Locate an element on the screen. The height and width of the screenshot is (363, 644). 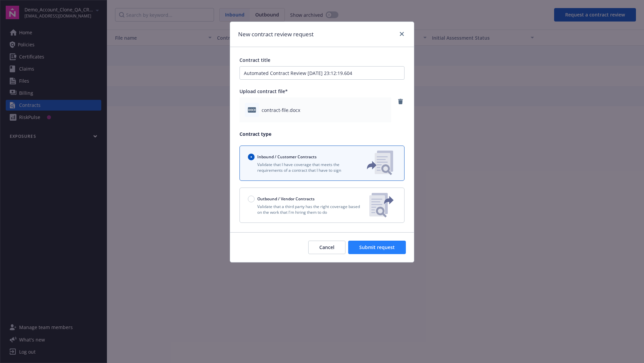
span: contract-file.docx is located at coordinates (281, 110).